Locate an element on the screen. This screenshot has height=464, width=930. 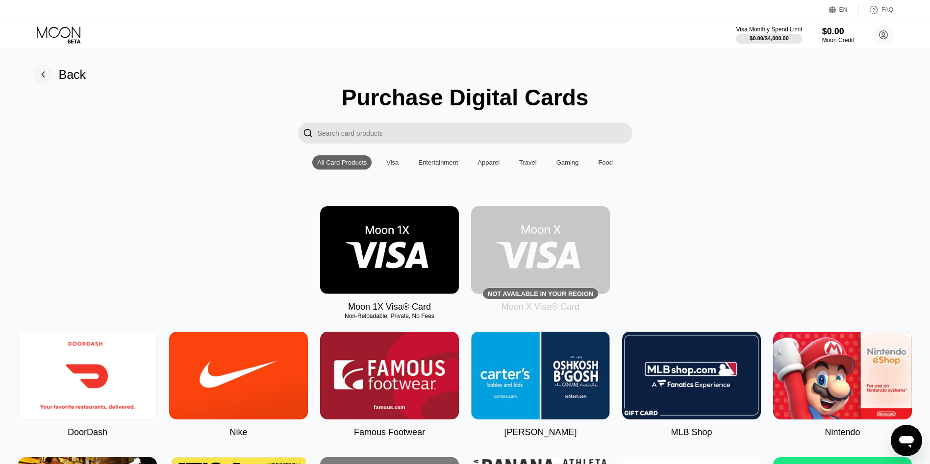
div: Visa is located at coordinates (392, 162).